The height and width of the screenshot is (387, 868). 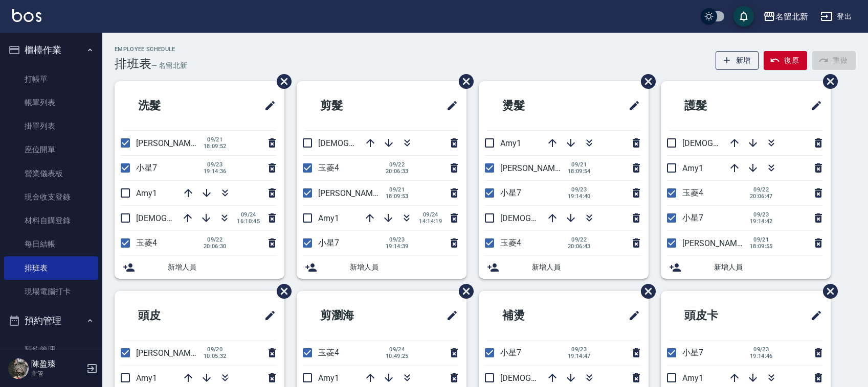 I want to click on a: 排班表, so click(x=51, y=268).